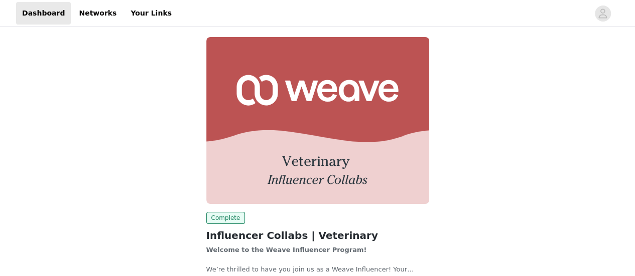  What do you see at coordinates (286, 250) in the screenshot?
I see `strong: Welcome to the Weave Influencer Program!` at bounding box center [286, 250].